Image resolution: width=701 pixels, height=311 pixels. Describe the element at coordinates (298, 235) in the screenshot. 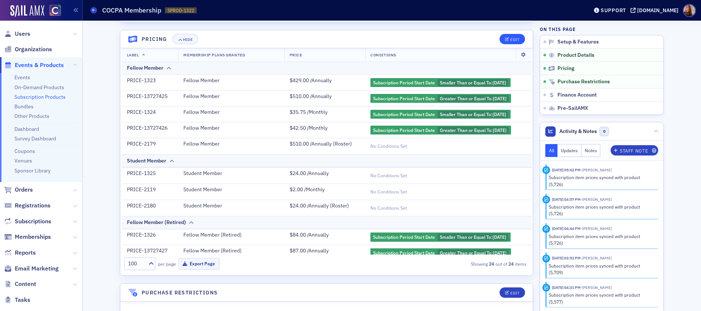

I see `span: $84.00` at that location.